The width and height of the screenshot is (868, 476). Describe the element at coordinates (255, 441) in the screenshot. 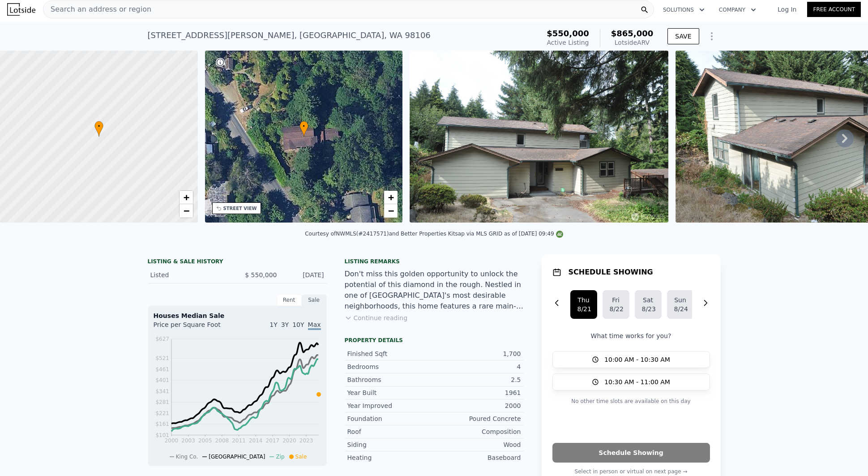

I see `tspan: 2014` at that location.